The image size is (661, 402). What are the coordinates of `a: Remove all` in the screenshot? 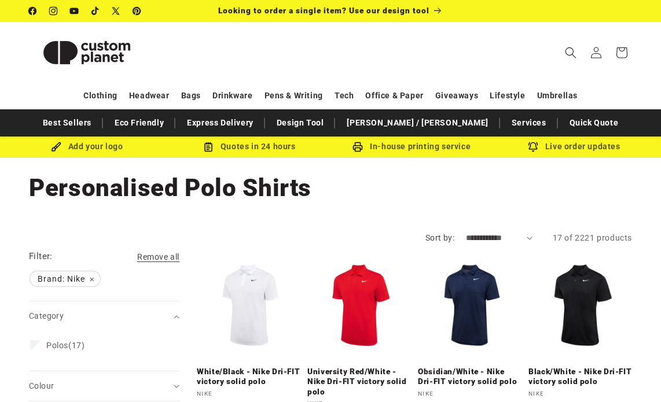 It's located at (158, 257).